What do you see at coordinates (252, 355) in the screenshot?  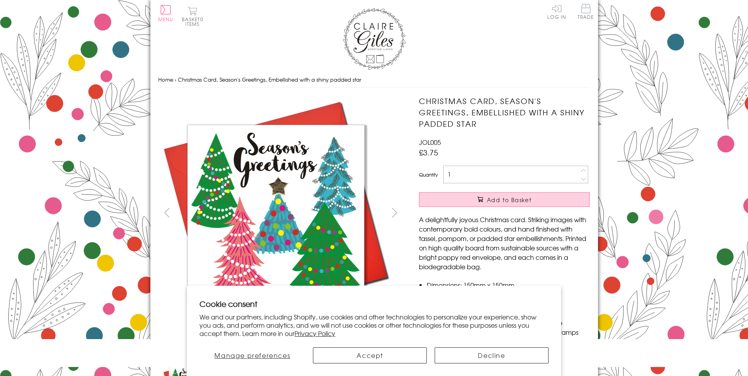 I see `span: Manage preferences` at bounding box center [252, 355].